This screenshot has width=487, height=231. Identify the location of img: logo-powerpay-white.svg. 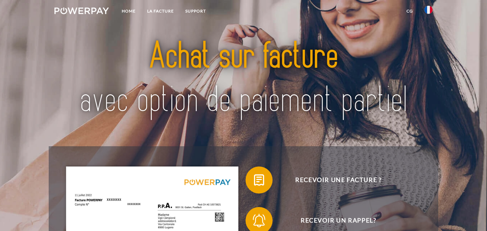
(82, 11).